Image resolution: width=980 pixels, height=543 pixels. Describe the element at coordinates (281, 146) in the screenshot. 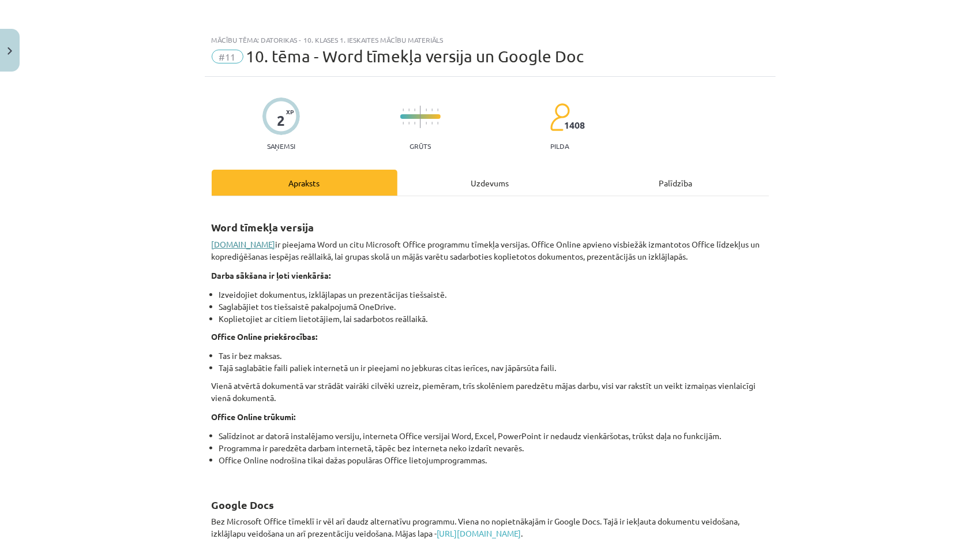

I see `p: Saņemsi` at that location.